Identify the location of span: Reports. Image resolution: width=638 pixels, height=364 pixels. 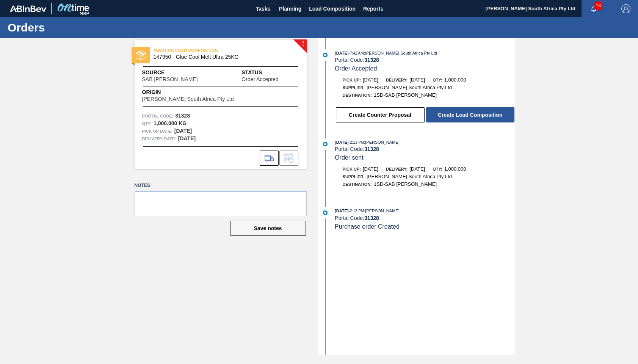
(373, 9).